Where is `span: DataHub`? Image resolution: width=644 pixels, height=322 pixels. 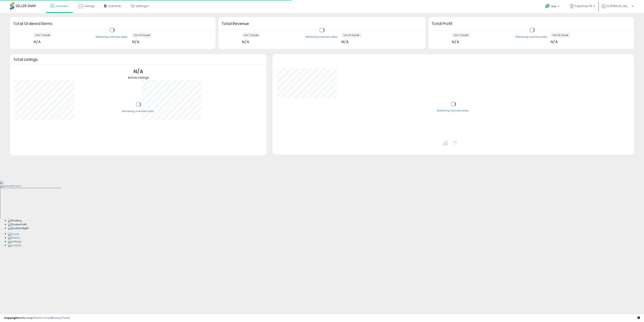
span: DataHub is located at coordinates (114, 6).